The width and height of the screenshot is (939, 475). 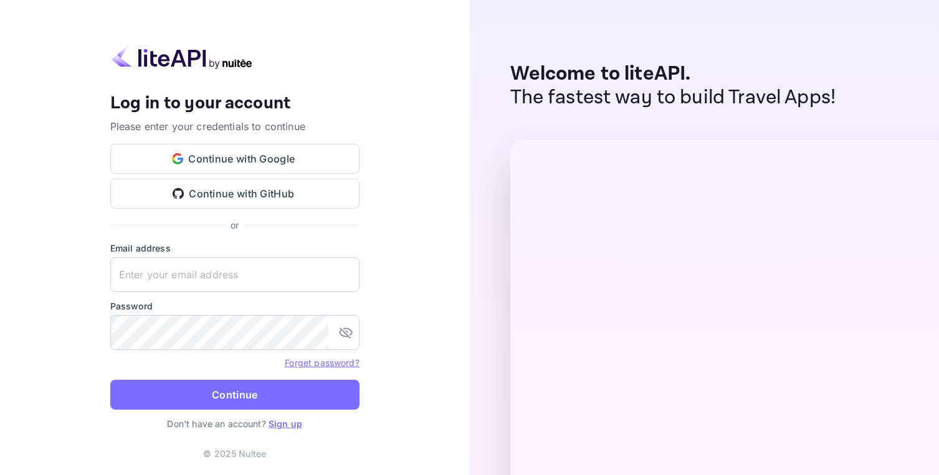 I want to click on label: Email address, so click(x=235, y=248).